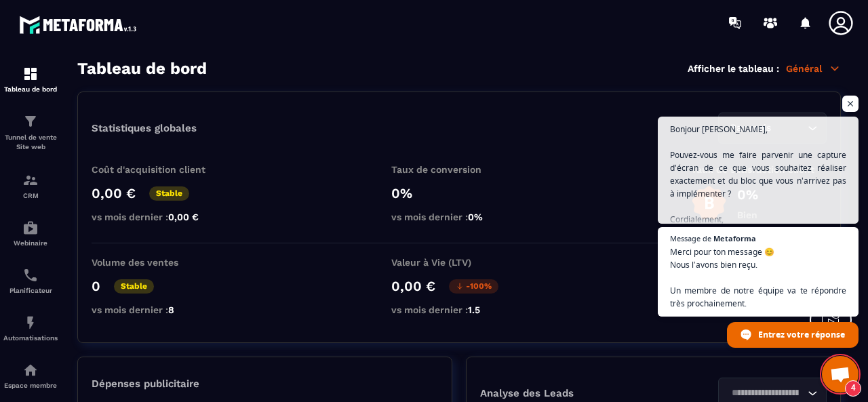 This screenshot has width=868, height=402. I want to click on p: Analyse des Leads, so click(567, 393).